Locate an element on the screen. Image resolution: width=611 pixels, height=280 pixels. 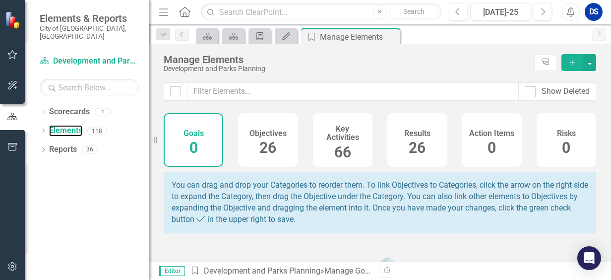
a: Elements is located at coordinates (65, 130).